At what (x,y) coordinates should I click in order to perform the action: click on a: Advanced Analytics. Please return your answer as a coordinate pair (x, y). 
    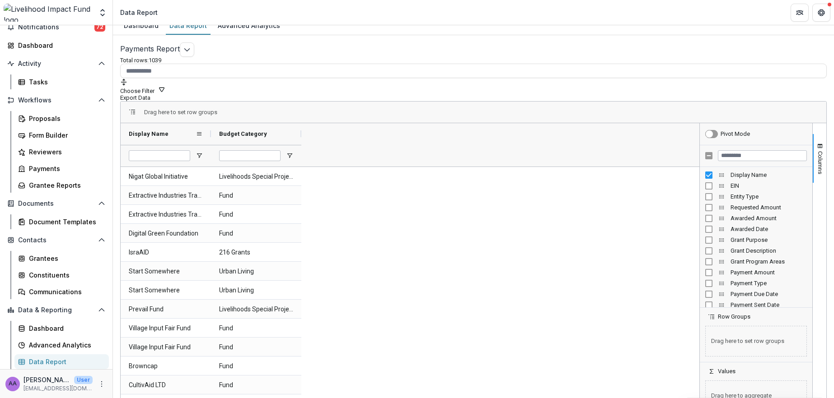
    Looking at the image, I should click on (249, 26).